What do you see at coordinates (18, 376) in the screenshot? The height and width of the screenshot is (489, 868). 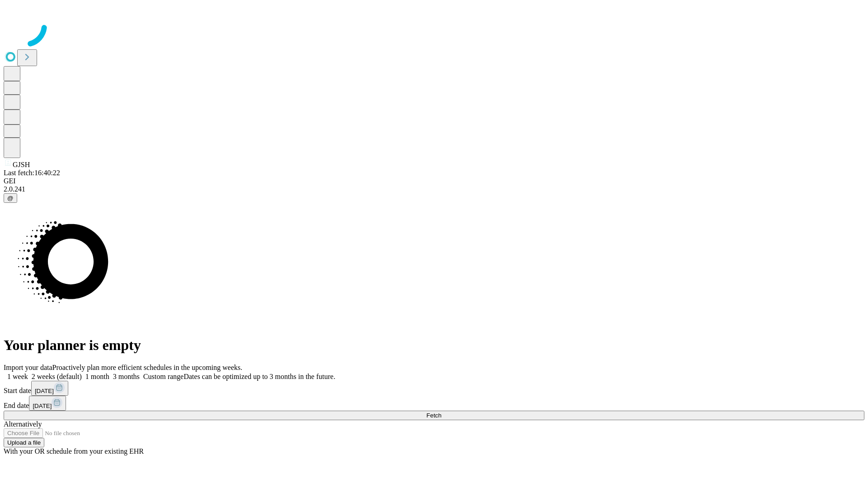 I see `span: 1 week` at bounding box center [18, 376].